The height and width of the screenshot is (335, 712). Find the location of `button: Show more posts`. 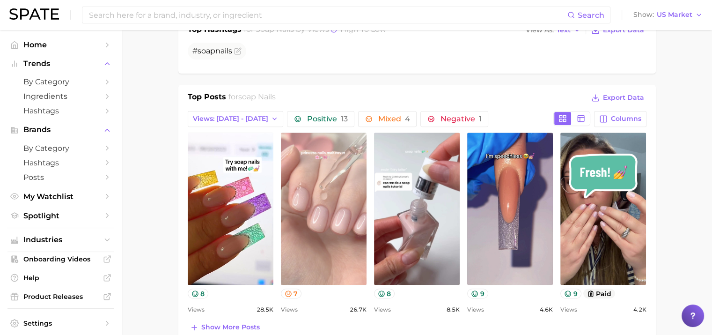

button: Show more posts is located at coordinates (225, 327).